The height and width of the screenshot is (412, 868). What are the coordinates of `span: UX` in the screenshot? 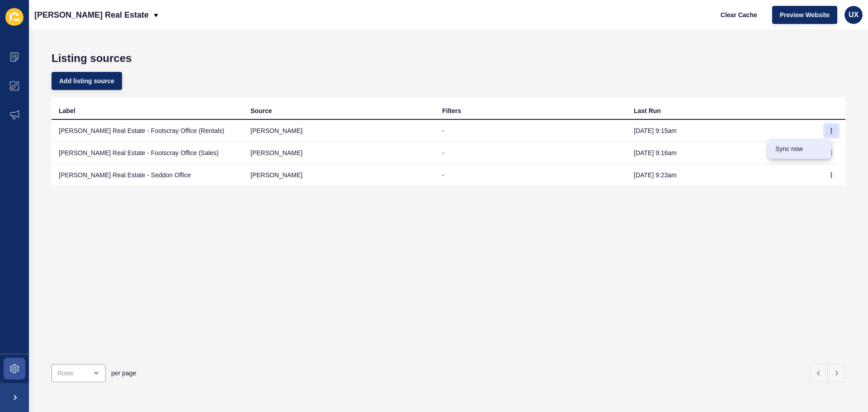 It's located at (854, 15).